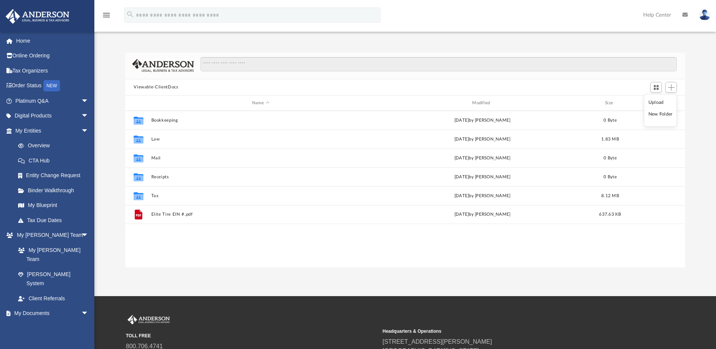 This screenshot has width=716, height=349. Describe the element at coordinates (261, 196) in the screenshot. I see `button: Tax` at that location.